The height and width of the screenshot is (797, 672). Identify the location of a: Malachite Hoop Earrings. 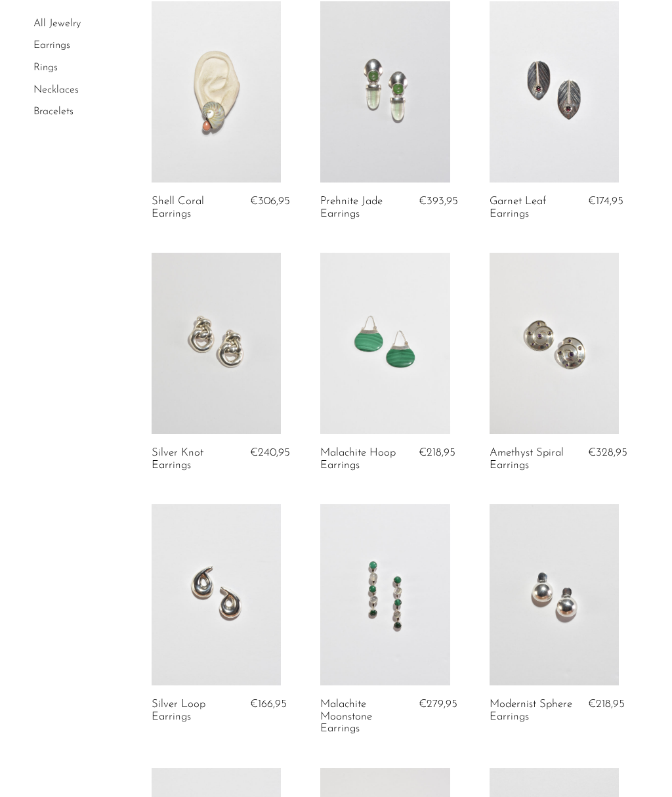
(361, 459).